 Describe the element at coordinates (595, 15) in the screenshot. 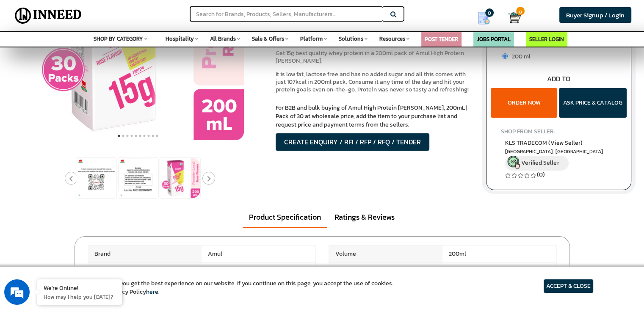

I see `span: Buyer Signup / Login` at that location.